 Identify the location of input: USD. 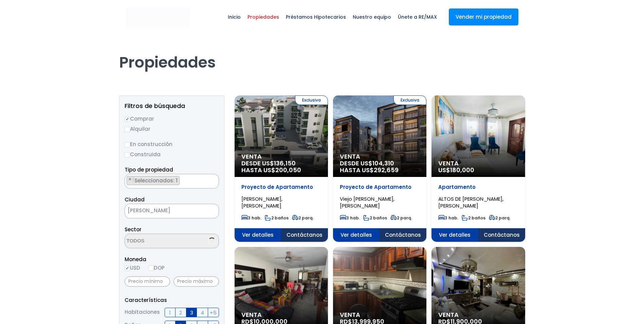
(127, 268).